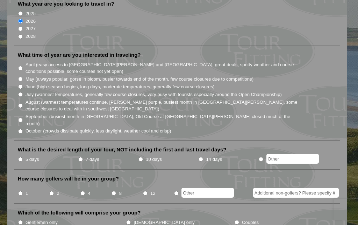  Describe the element at coordinates (27, 193) in the screenshot. I see `label: 1` at that location.